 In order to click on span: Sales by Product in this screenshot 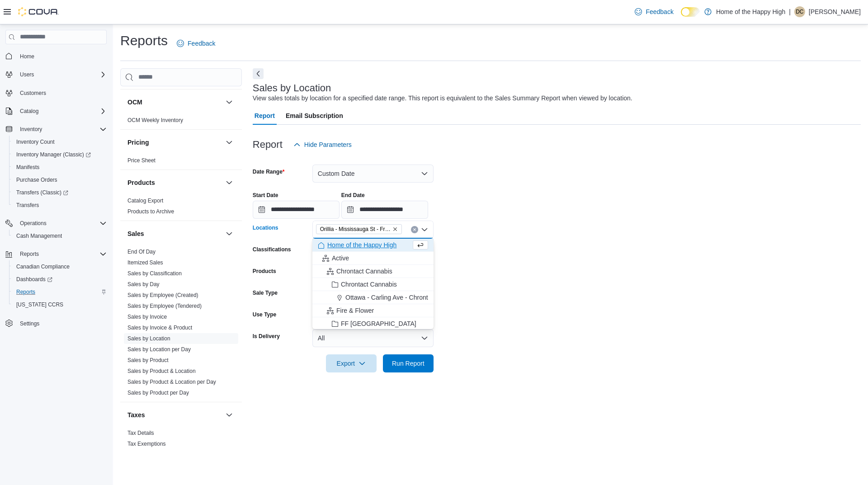, I will do `click(148, 360)`.